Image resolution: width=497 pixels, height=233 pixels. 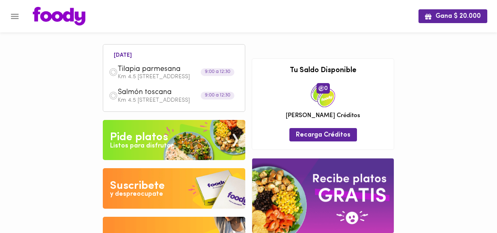 I want to click on div: Suscribete, so click(x=137, y=186).